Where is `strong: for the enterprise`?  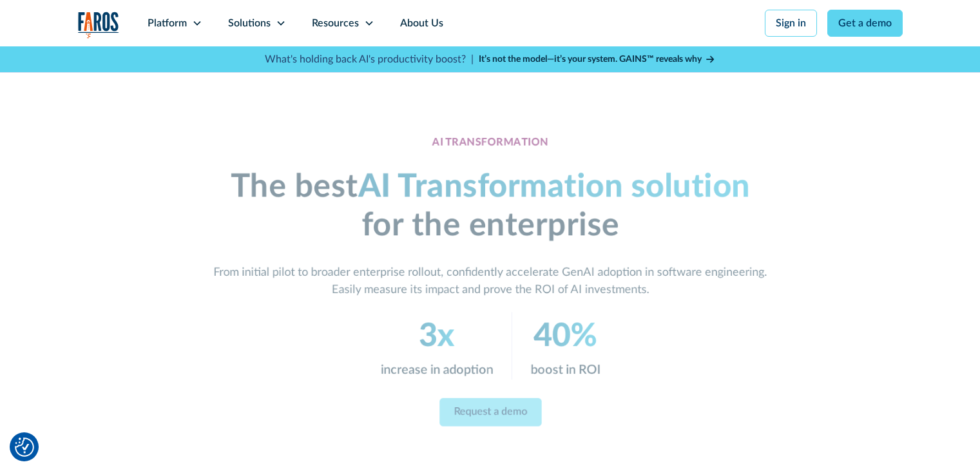
strong: for the enterprise is located at coordinates (490, 226).